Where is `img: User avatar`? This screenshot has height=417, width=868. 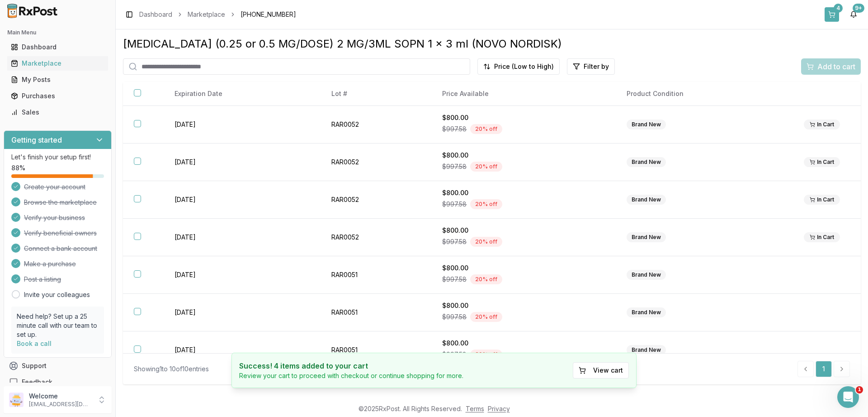 img: User avatar is located at coordinates (16, 400).